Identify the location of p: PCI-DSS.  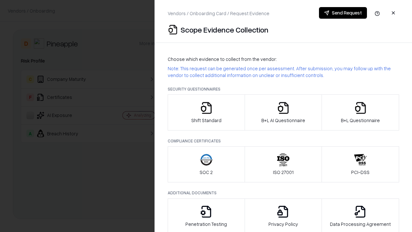
(360, 172).